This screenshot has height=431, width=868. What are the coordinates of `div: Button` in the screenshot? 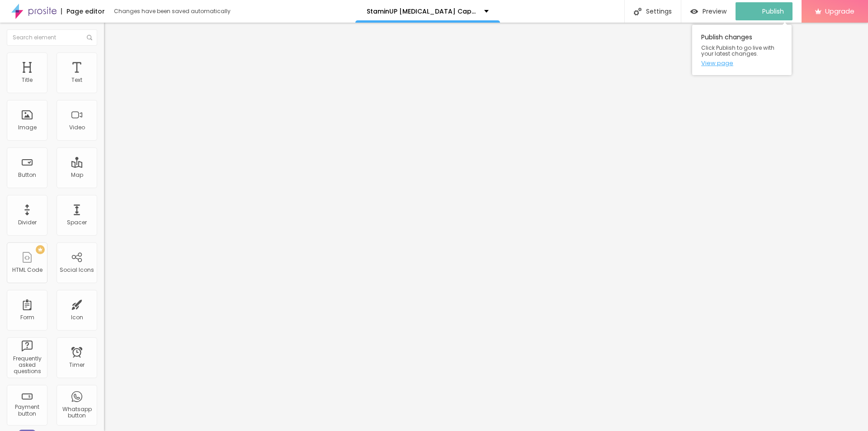 It's located at (27, 175).